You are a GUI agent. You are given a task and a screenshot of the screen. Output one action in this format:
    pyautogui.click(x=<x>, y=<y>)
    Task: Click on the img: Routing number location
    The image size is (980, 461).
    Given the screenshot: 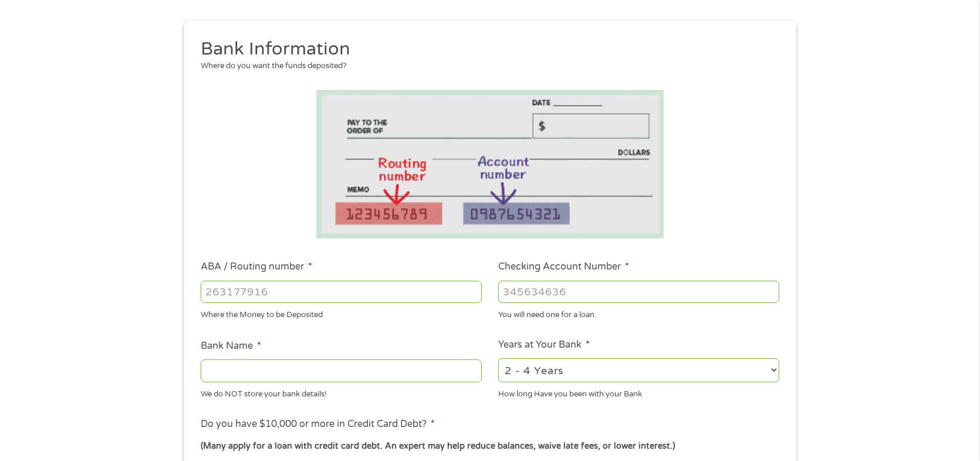 What is the action you would take?
    pyautogui.click(x=490, y=164)
    